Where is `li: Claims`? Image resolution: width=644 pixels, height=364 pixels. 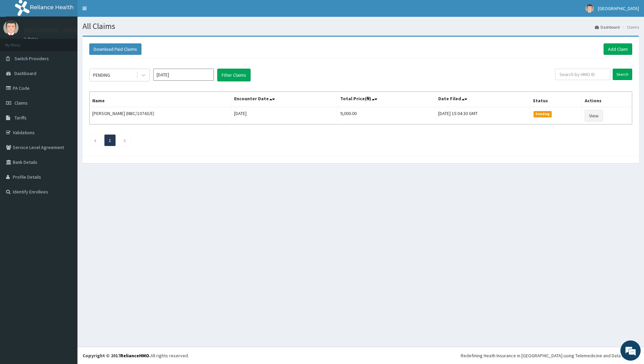 li: Claims is located at coordinates (629, 27).